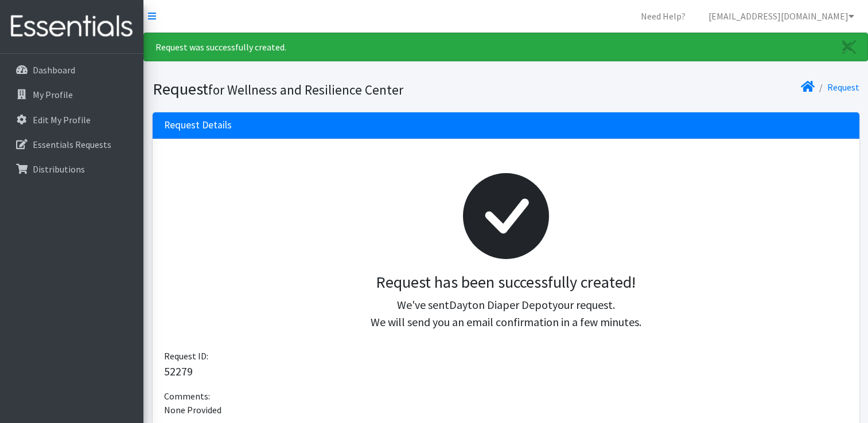 The height and width of the screenshot is (423, 868). Describe the element at coordinates (72, 26) in the screenshot. I see `img: HumanEssentials` at that location.